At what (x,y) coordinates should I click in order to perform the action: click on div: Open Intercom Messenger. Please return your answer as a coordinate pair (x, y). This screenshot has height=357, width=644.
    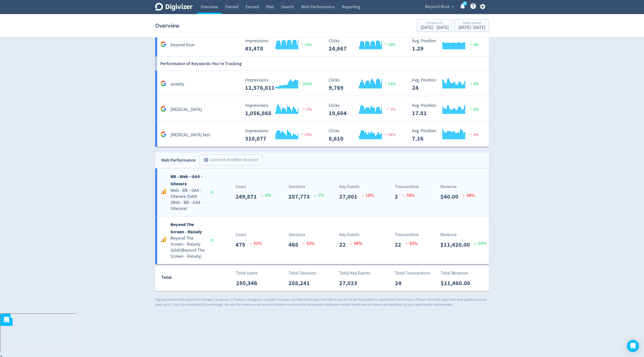
    Looking at the image, I should click on (633, 346).